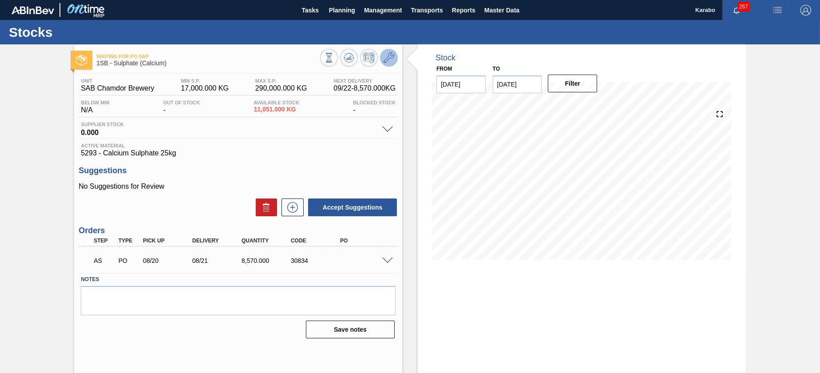 Image resolution: width=820 pixels, height=373 pixels. I want to click on div: 30834, so click(316, 261).